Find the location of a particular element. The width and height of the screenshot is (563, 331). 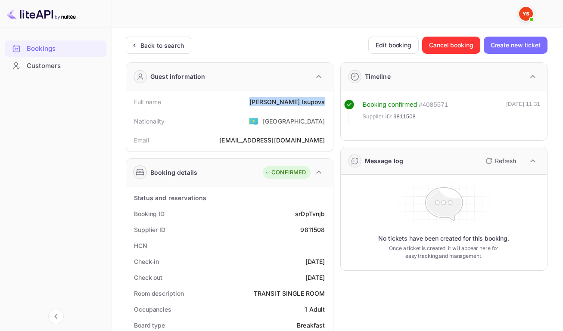

a: Bookings is located at coordinates (56, 48).